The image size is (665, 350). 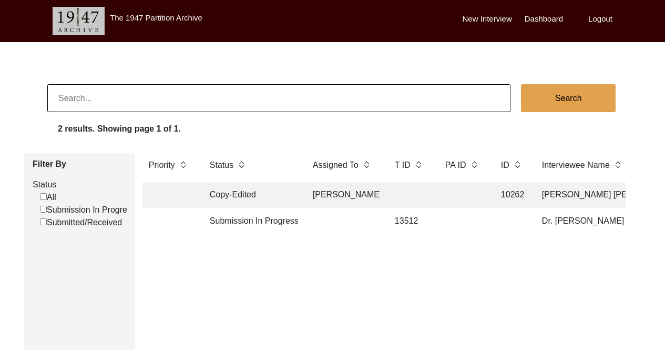 What do you see at coordinates (569, 98) in the screenshot?
I see `button: Search` at bounding box center [569, 98].